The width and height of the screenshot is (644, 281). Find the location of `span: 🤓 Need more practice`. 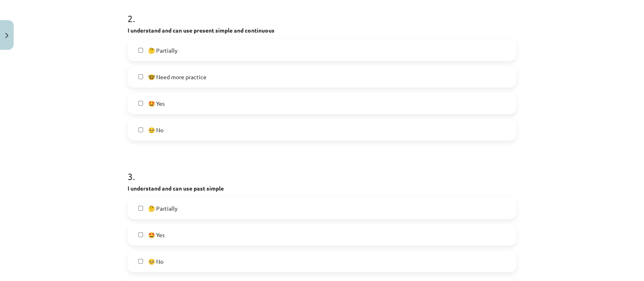

span: 🤓 Need more practice is located at coordinates (177, 77).